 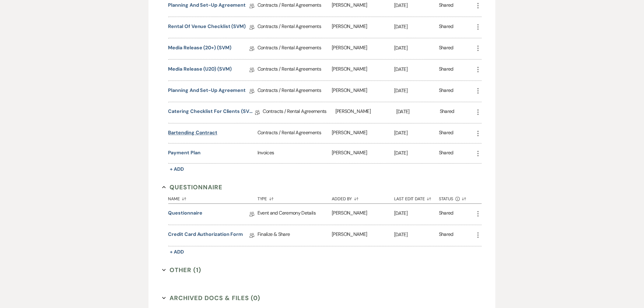 I want to click on div: Finalize & Share, so click(x=295, y=236).